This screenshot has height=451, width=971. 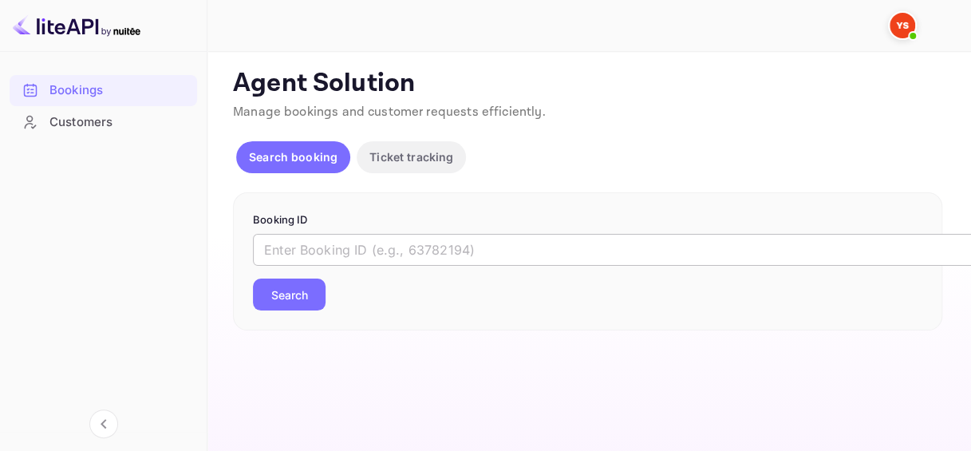 What do you see at coordinates (293, 156) in the screenshot?
I see `p: Search booking` at bounding box center [293, 156].